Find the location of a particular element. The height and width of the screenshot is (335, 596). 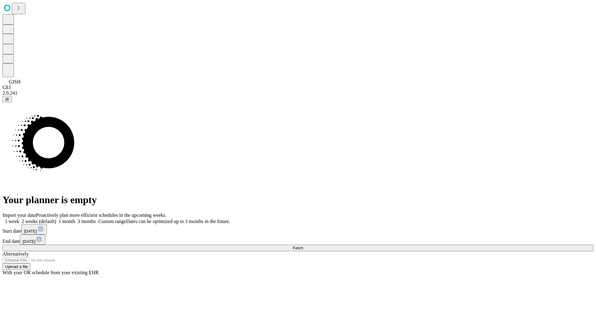

span: 2 weeks (default) is located at coordinates (39, 221).